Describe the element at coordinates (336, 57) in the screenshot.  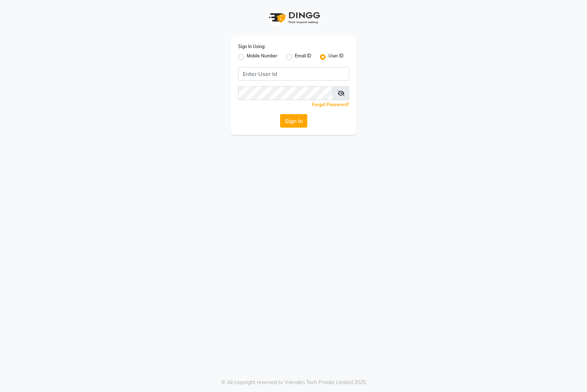
I see `label: User ID` at that location.